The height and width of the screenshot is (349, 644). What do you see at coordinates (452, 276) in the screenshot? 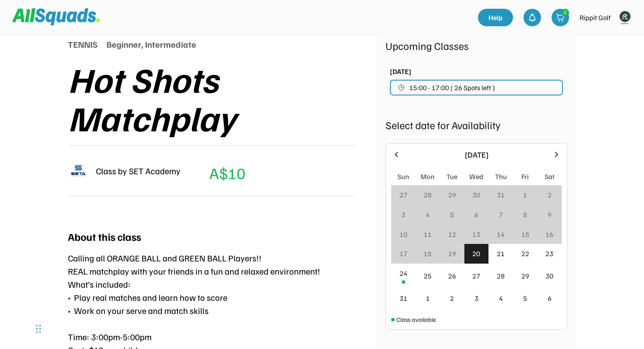
I see `div: 26` at bounding box center [452, 276].